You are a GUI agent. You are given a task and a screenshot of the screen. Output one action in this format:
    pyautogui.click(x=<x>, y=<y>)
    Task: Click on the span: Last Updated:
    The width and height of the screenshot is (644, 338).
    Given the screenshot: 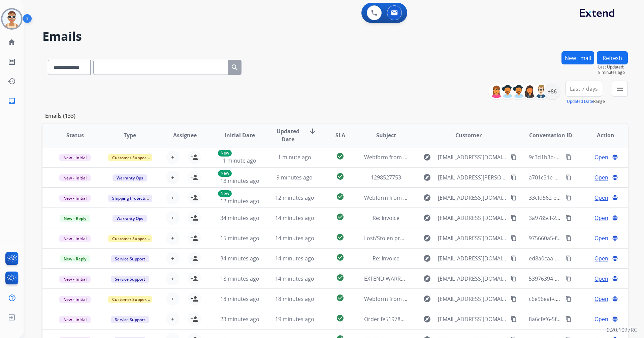 What is the action you would take?
    pyautogui.click(x=613, y=67)
    